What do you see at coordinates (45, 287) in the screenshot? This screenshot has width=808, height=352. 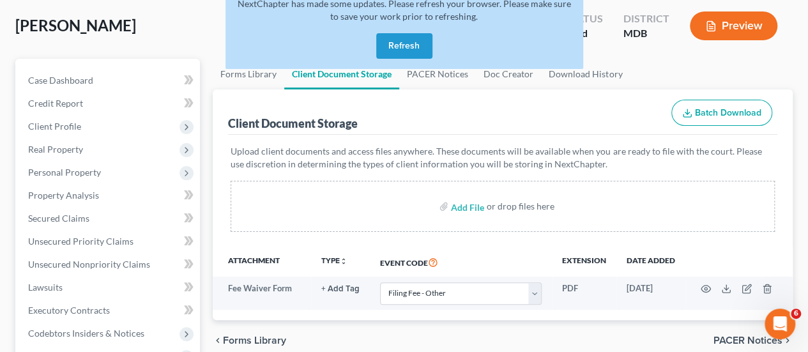 I see `span: Lawsuits` at bounding box center [45, 287].